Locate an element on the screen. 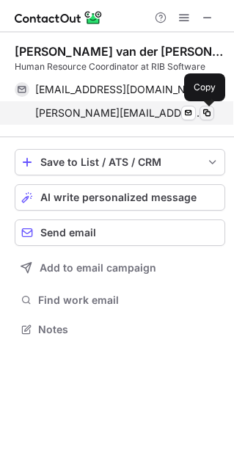 The image size is (234, 469). button: Find work email is located at coordinates (120, 300).